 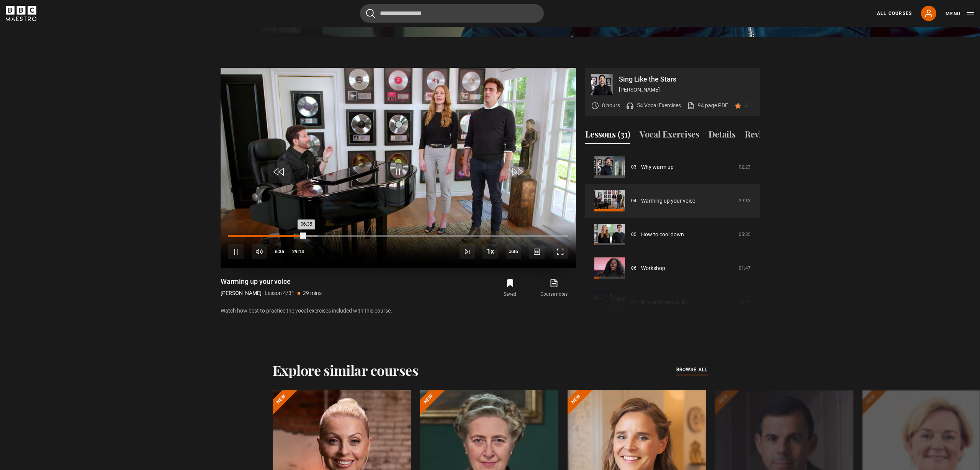 What do you see at coordinates (670, 136) in the screenshot?
I see `button: Vocal Exercises` at bounding box center [670, 136].